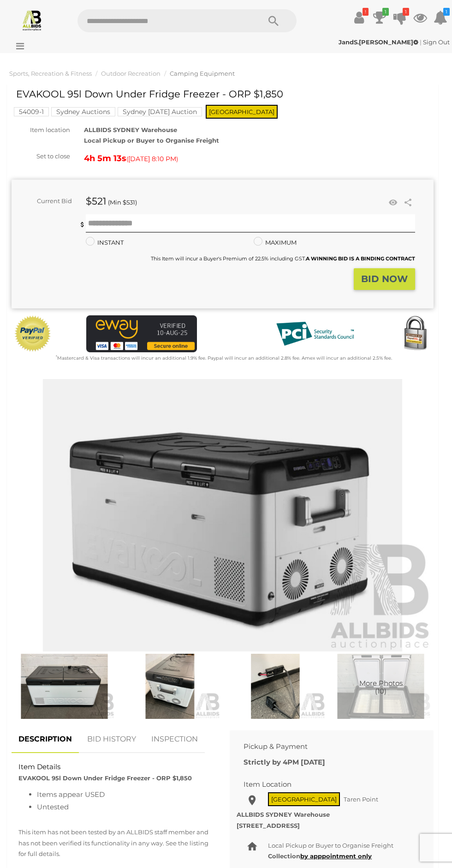 The image size is (452, 868). I want to click on img: eWAY Payment Gateway, so click(142, 333).